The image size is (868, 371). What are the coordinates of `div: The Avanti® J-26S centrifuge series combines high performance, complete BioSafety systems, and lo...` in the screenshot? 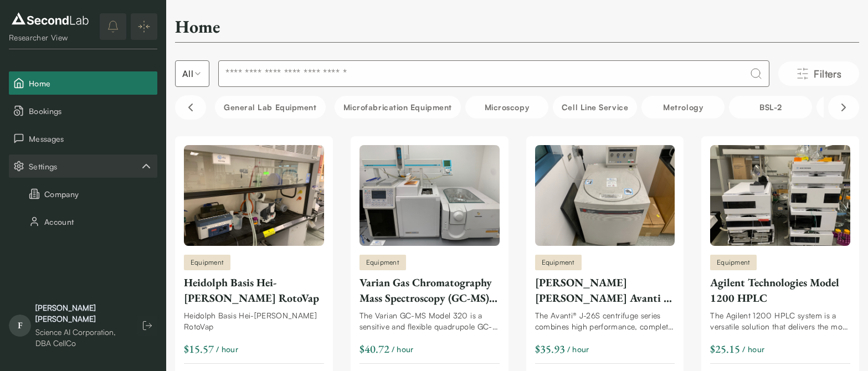 It's located at (605, 321).